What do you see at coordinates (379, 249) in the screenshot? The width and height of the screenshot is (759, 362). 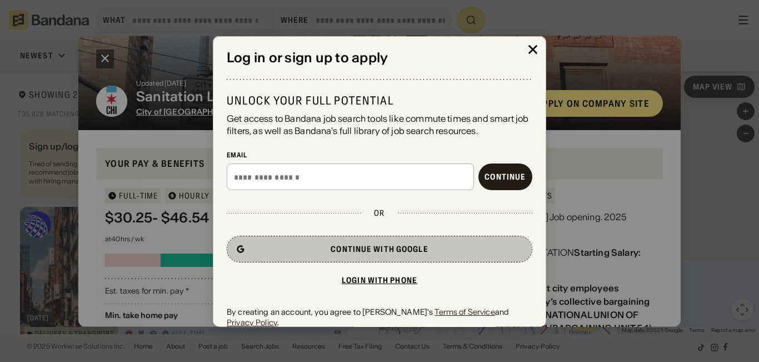 I see `div: Continue with Google` at bounding box center [379, 249].